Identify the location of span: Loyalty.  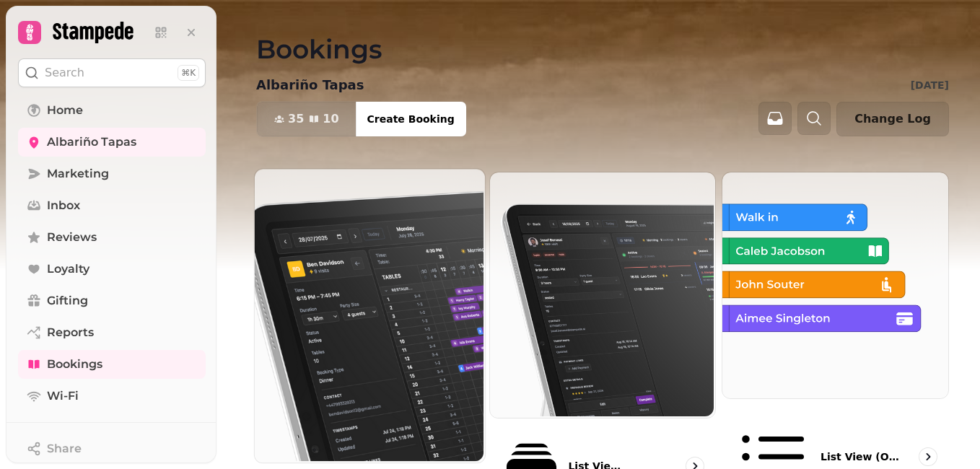
(68, 269).